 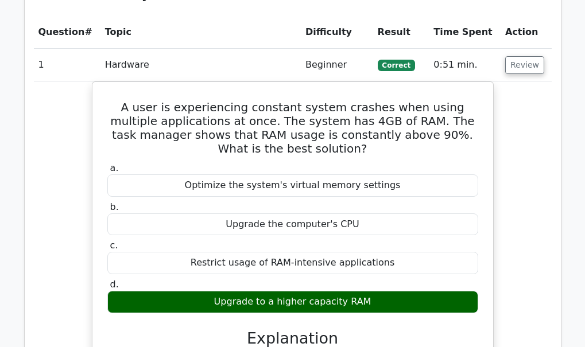 I want to click on div: Optimize the system's virtual memory settings, so click(x=293, y=185).